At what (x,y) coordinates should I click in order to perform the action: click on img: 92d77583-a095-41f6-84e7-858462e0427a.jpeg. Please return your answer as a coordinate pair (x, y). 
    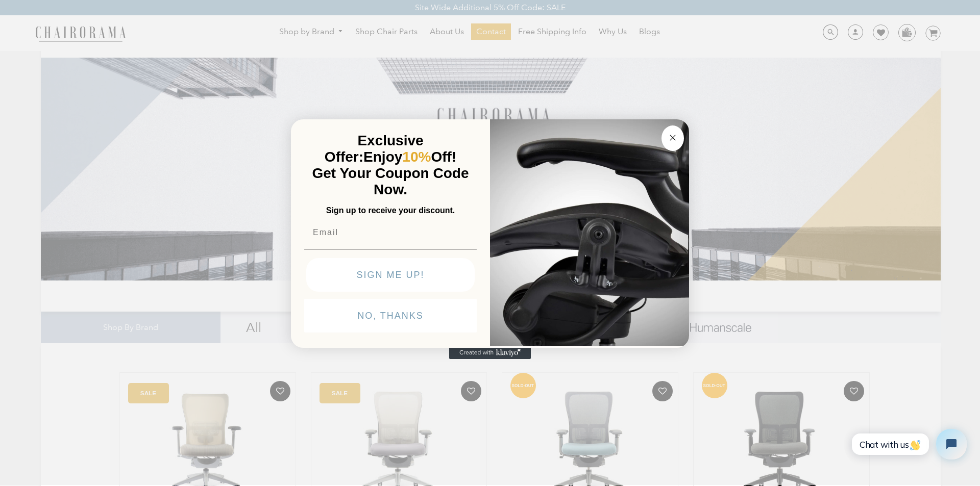
    Looking at the image, I should click on (590, 232).